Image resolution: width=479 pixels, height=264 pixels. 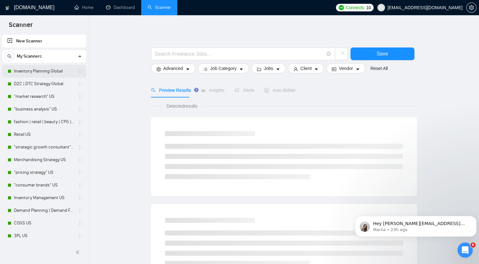 What do you see at coordinates (44, 198) in the screenshot?
I see `a: Inventory Management US` at bounding box center [44, 198].